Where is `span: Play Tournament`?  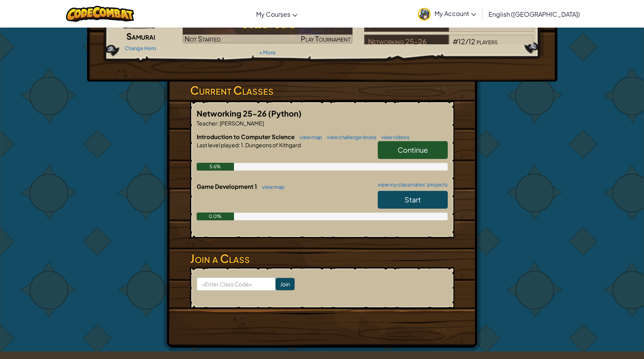 span: Play Tournament is located at coordinates (326, 38).